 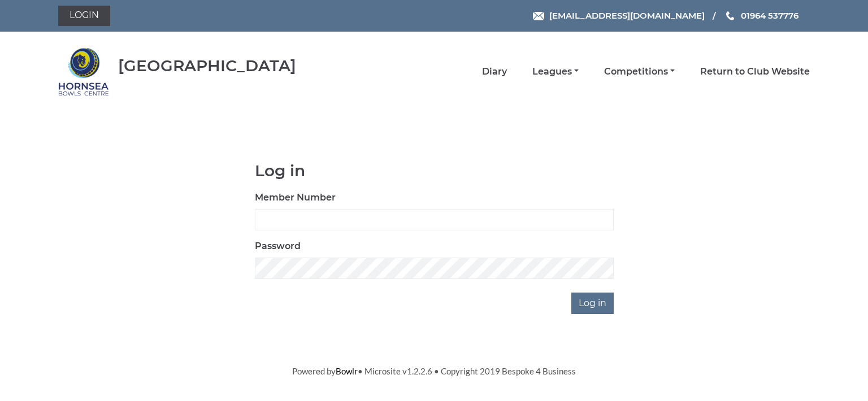 I want to click on a: Leagues, so click(x=555, y=72).